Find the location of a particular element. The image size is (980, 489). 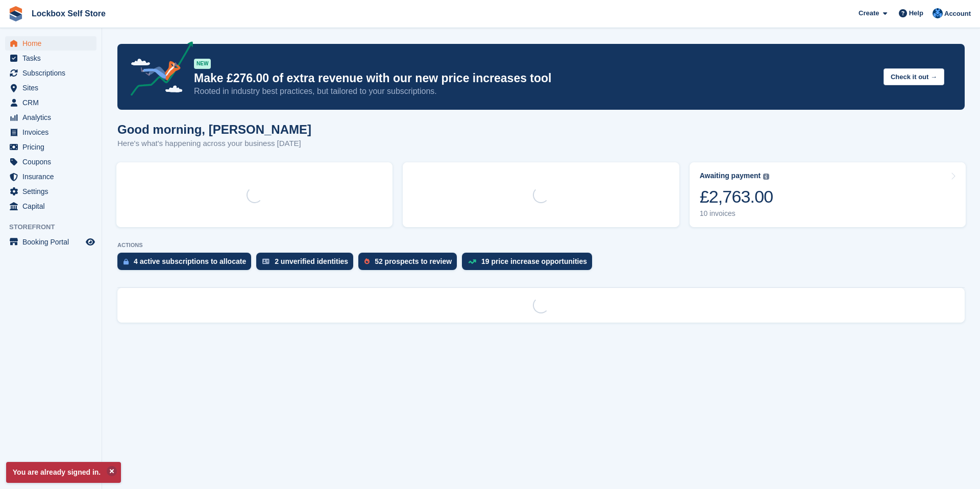

img: icon-info-grey-7440780725fd019a000dd9b08b2336e03edf1995a4989e88bcd33f0948082b44.svg is located at coordinates (766, 176).